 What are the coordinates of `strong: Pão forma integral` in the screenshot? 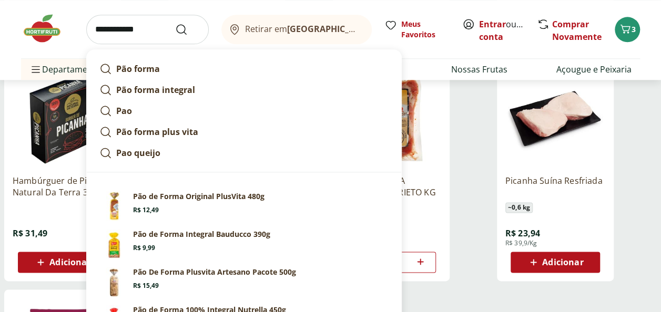 It's located at (156, 90).